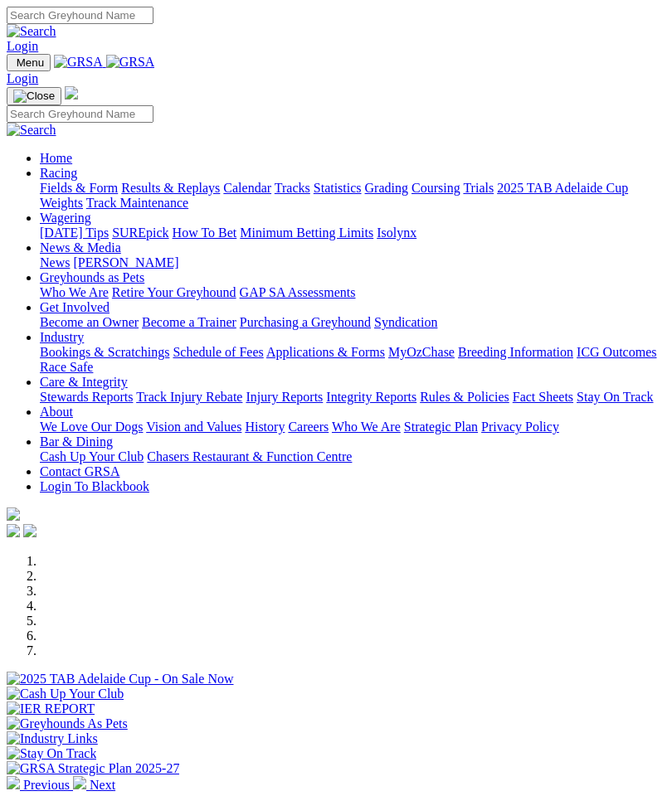 Image resolution: width=672 pixels, height=796 pixels. I want to click on a: Home, so click(55, 157).